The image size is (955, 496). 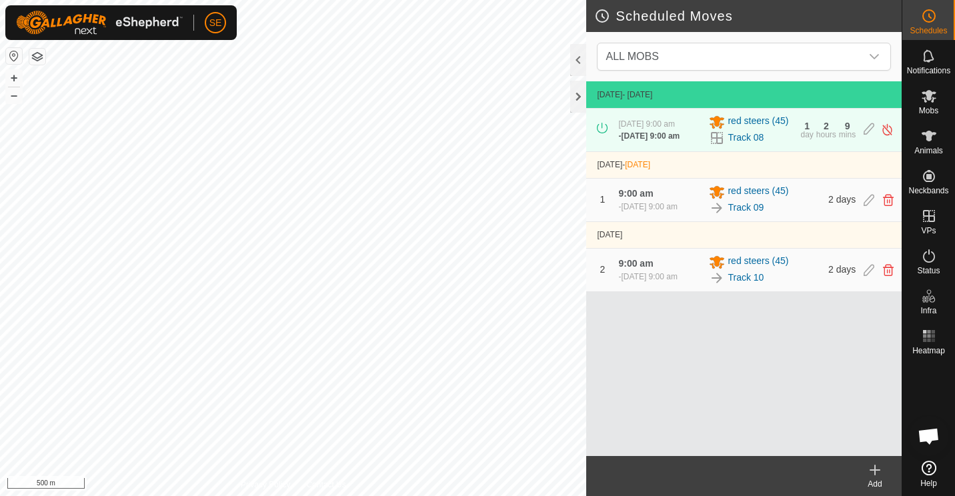 I want to click on div: 2, so click(x=826, y=126).